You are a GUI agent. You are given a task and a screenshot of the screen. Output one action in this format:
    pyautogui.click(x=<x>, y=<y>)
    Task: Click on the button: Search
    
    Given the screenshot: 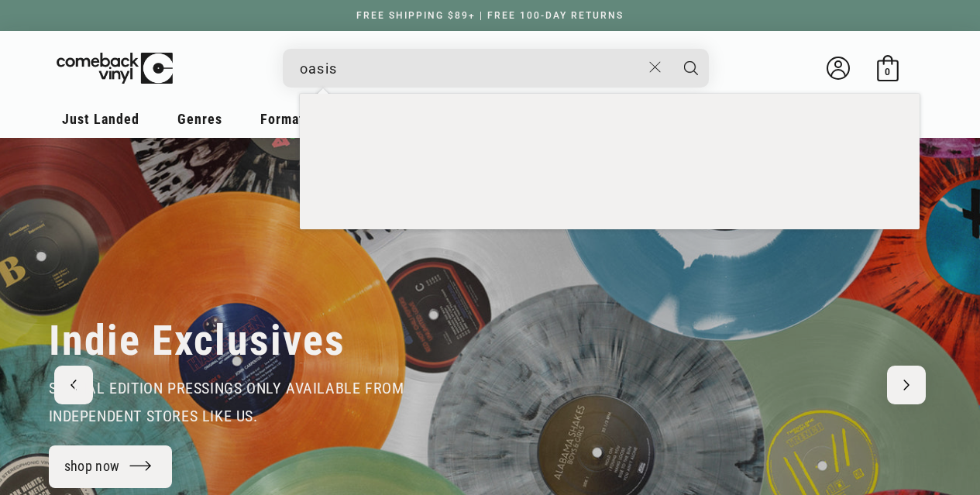 What is the action you would take?
    pyautogui.click(x=691, y=68)
    